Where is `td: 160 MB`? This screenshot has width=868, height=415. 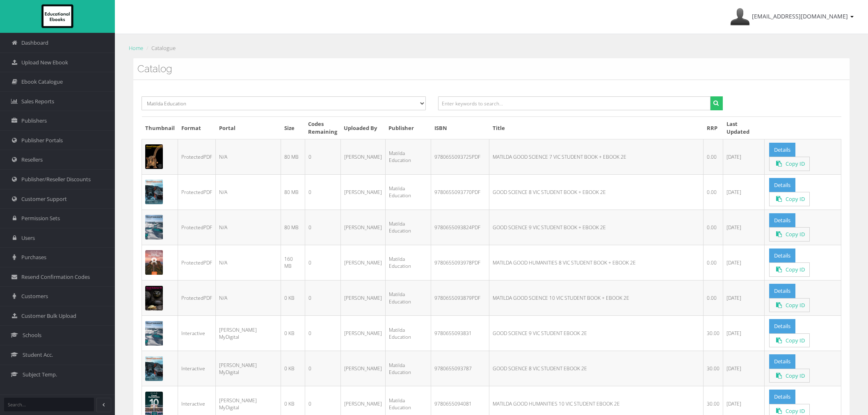
td: 160 MB is located at coordinates (293, 262).